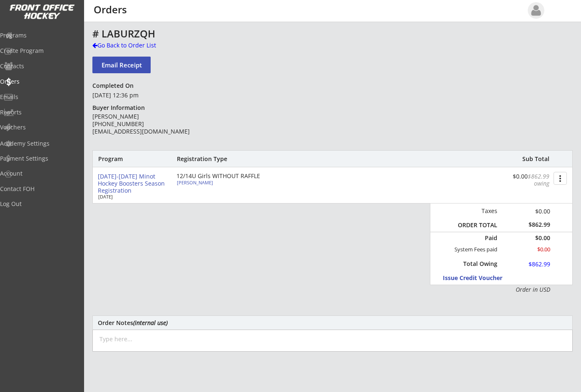 This screenshot has height=392, width=581. I want to click on div: Paid, so click(478, 238).